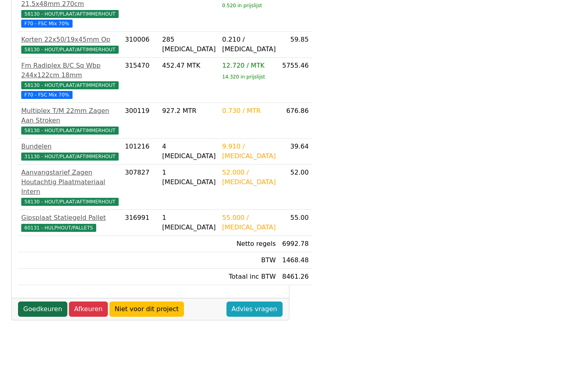 The width and height of the screenshot is (588, 370). I want to click on div: 452.47 MTK, so click(189, 65).